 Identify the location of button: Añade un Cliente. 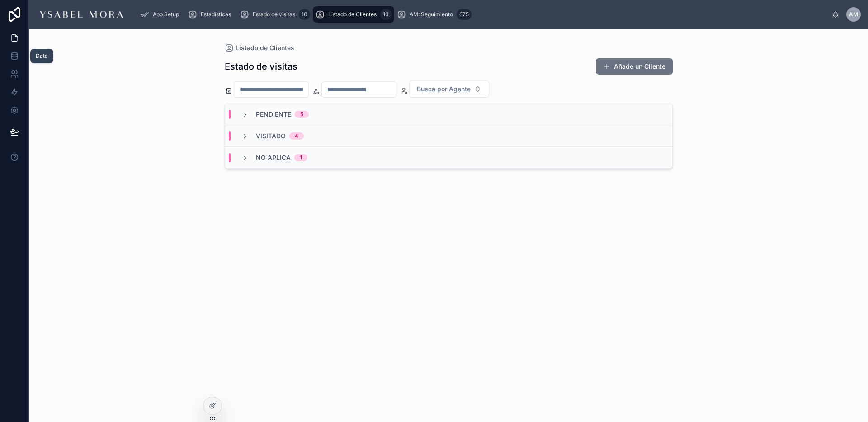
(634, 66).